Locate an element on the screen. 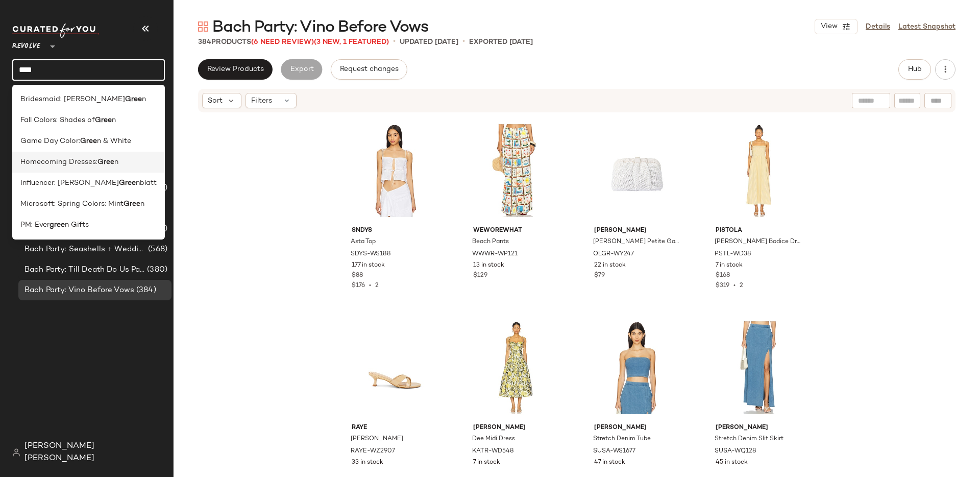 The width and height of the screenshot is (980, 477). span: 22 in stock is located at coordinates (610, 265).